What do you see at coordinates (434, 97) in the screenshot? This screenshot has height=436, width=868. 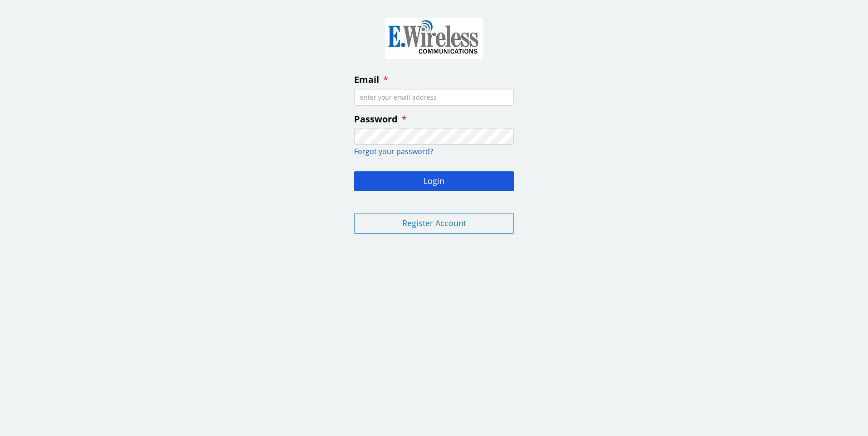 I see `input: enter your email address` at bounding box center [434, 97].